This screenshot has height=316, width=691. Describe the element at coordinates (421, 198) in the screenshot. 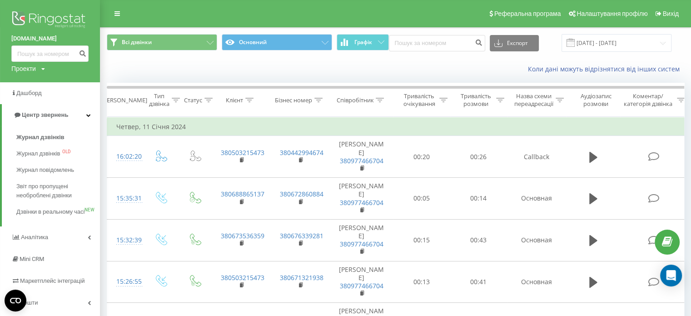

I see `td: 00:05` at that location.